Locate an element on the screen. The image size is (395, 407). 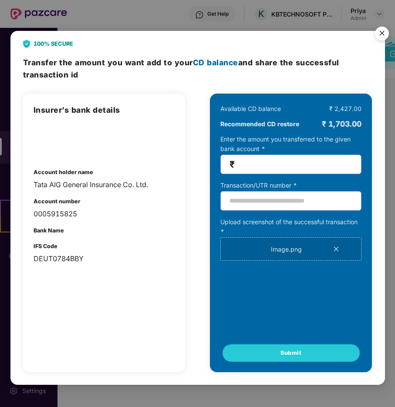
div: 0005915825 is located at coordinates (104, 214).